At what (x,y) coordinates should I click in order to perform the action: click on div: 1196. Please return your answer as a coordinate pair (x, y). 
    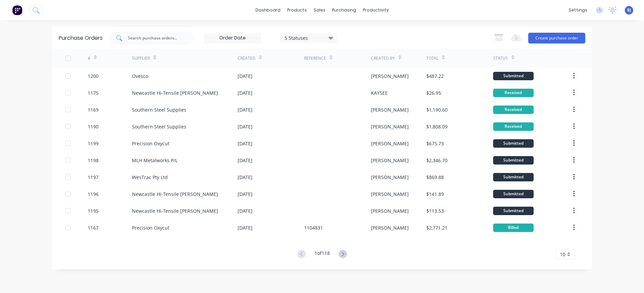
    Looking at the image, I should click on (93, 194).